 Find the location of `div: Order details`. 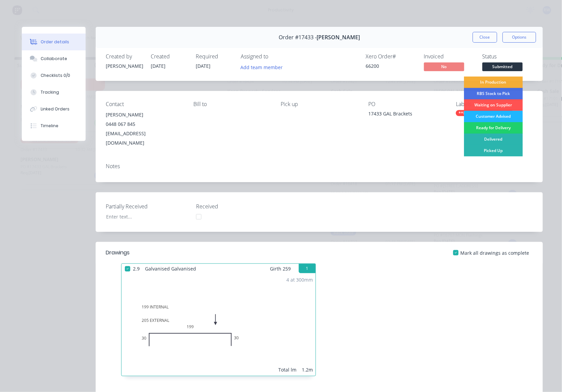

div: Order details is located at coordinates (55, 42).